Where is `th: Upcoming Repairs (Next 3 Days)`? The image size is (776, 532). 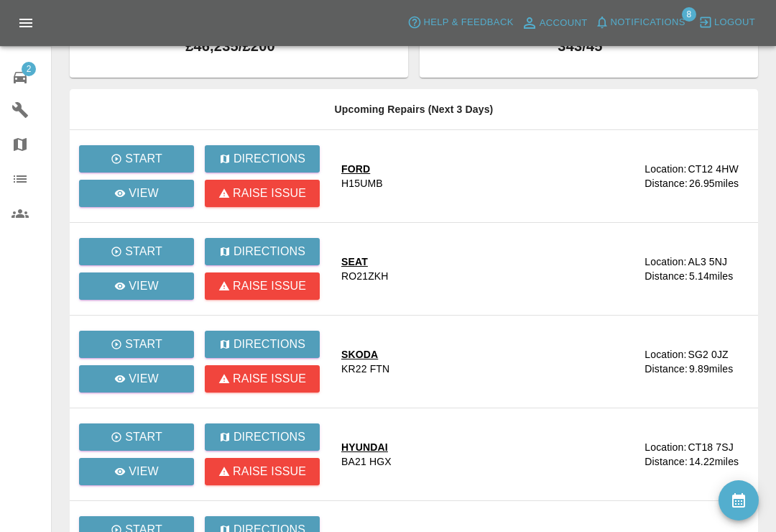 th: Upcoming Repairs (Next 3 Days) is located at coordinates (414, 109).